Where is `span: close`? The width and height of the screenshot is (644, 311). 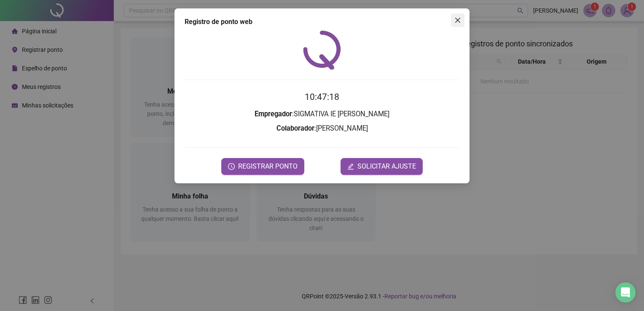
span: close is located at coordinates (458, 20).